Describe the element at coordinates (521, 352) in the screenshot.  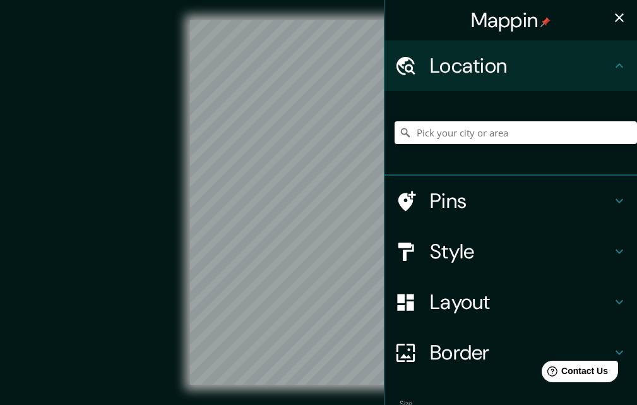
I see `h4: Border` at that location.